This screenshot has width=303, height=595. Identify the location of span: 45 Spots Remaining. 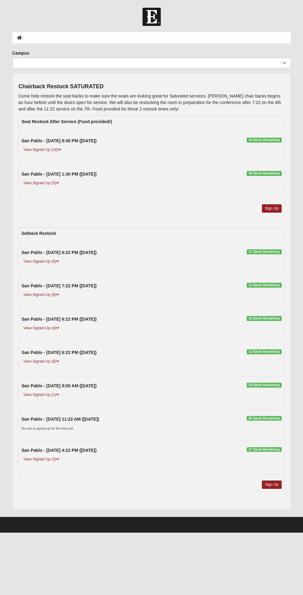
(264, 174).